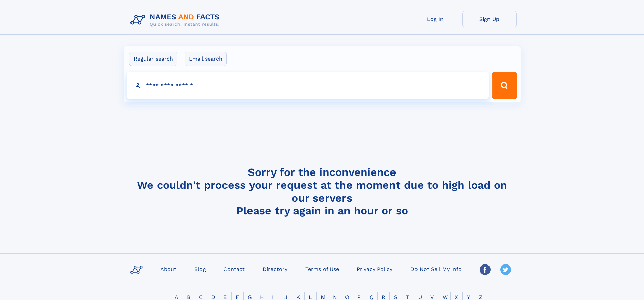 The image size is (644, 300). I want to click on label: Email search, so click(205, 59).